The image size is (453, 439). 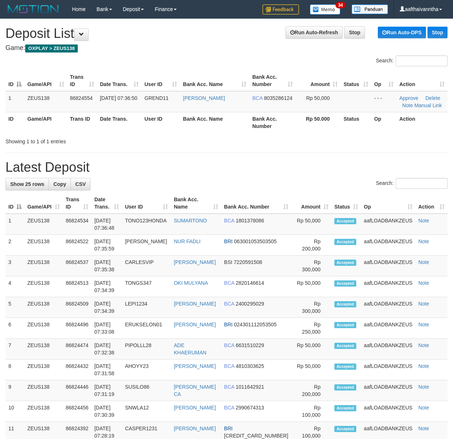 I want to click on td: 86824509, so click(x=77, y=308).